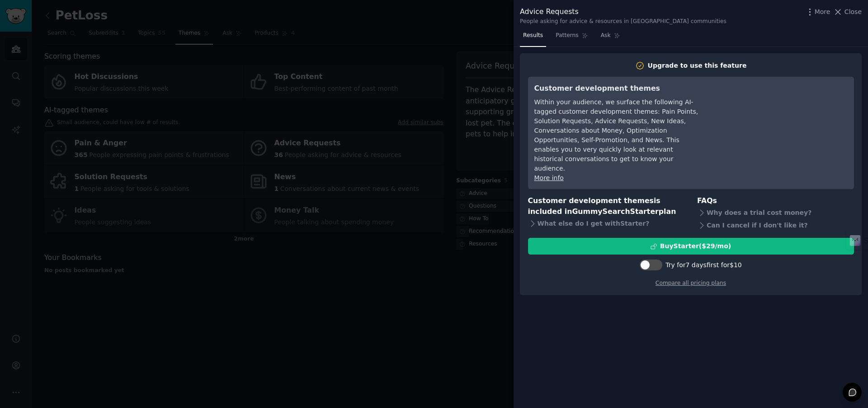  Describe the element at coordinates (847, 12) in the screenshot. I see `button: Close` at that location.